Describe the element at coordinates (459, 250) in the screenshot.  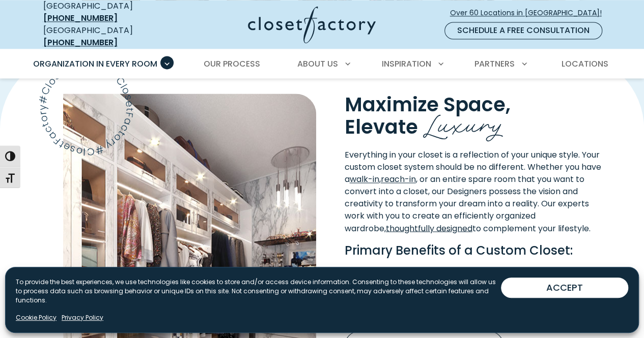
I see `strong: Primary Benefits of a Custom Closet:` at that location.